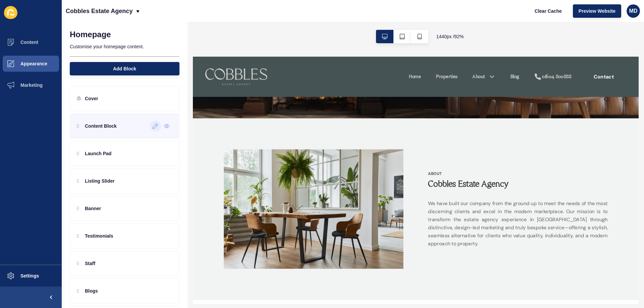  Describe the element at coordinates (352, 126) in the screenshot. I see `strong: About` at that location.